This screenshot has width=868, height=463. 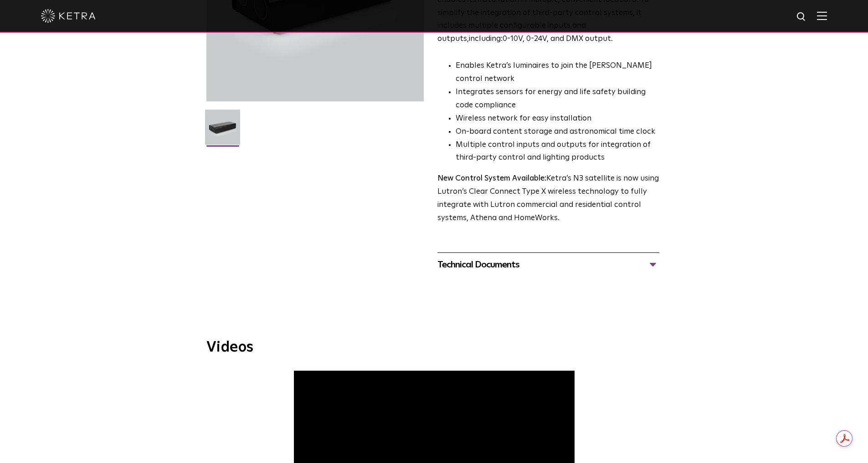 I want to click on li: On-board content storage and astronomical time clock, so click(x=557, y=132).